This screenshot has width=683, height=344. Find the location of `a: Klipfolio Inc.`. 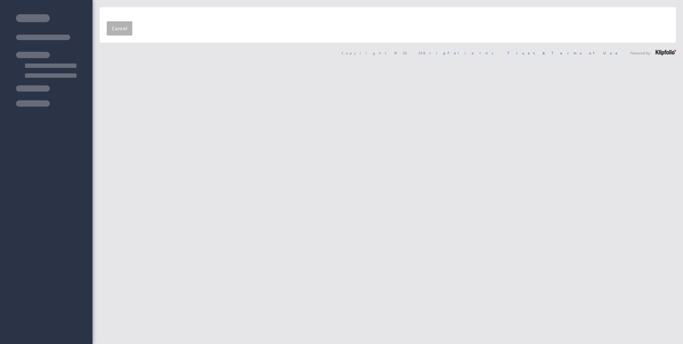

a: Klipfolio Inc. is located at coordinates (461, 53).